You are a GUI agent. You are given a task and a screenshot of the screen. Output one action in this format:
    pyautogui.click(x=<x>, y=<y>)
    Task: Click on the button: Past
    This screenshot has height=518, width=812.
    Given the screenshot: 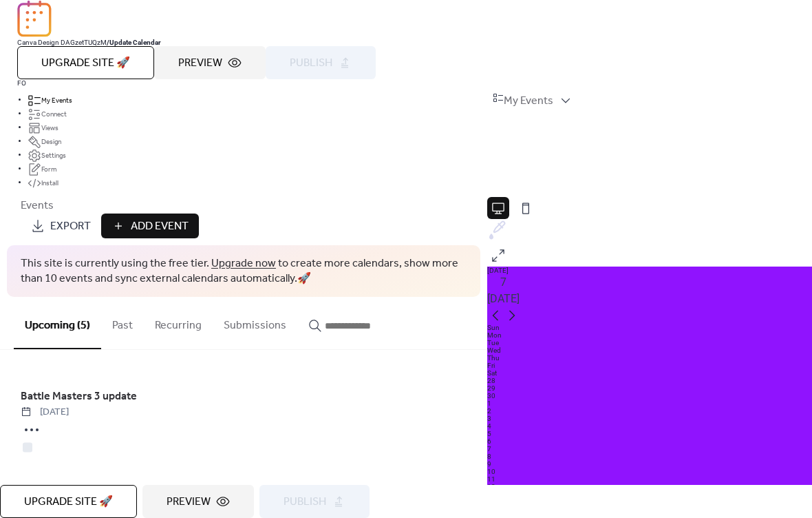 What is the action you would take?
    pyautogui.click(x=123, y=323)
    